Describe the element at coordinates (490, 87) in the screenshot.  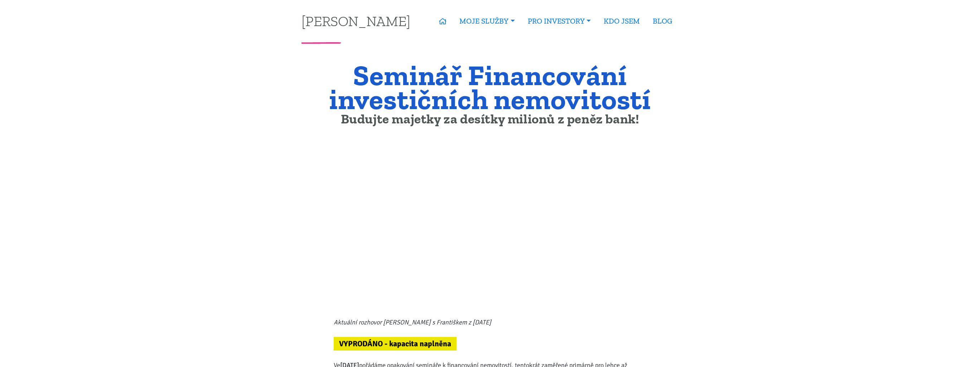
I see `h1: Seminář Financování investičních nemovitostí` at that location.